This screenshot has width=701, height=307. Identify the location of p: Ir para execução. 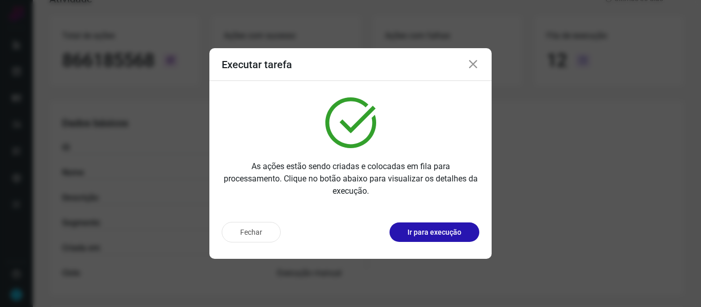
(434, 232).